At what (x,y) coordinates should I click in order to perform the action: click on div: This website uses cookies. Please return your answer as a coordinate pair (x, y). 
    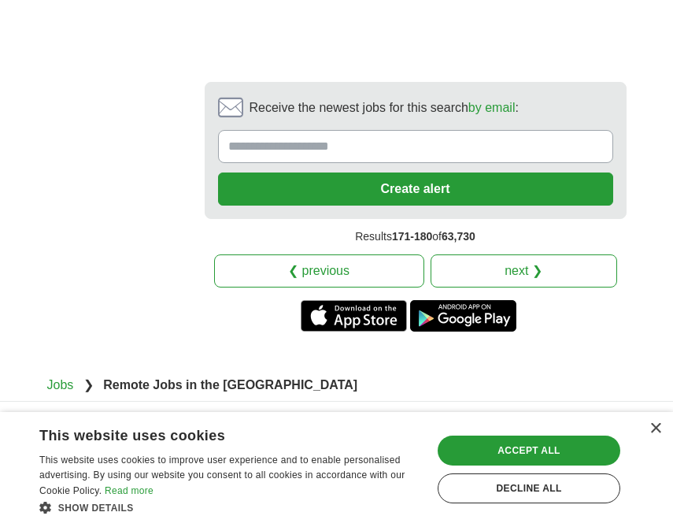
    Looking at the image, I should click on (210, 433).